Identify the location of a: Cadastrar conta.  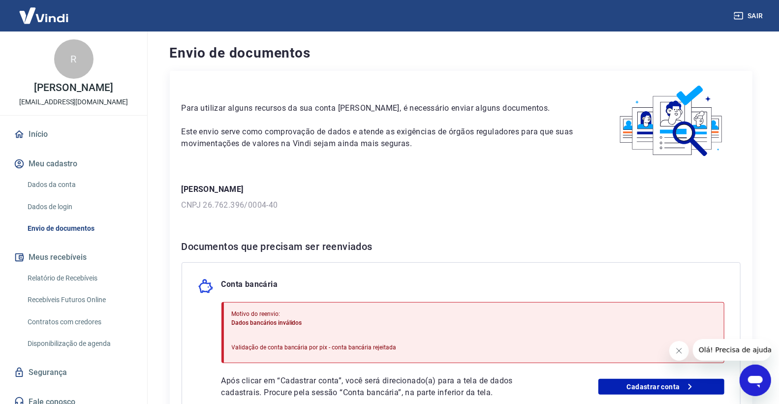
(662, 387).